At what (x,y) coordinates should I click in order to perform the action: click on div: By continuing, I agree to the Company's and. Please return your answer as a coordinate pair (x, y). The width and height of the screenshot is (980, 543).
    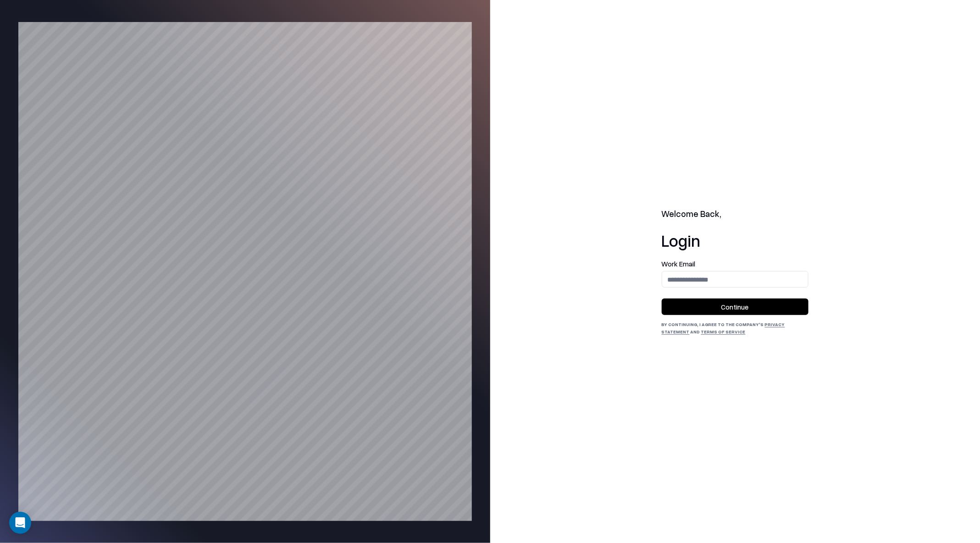
    Looking at the image, I should click on (735, 328).